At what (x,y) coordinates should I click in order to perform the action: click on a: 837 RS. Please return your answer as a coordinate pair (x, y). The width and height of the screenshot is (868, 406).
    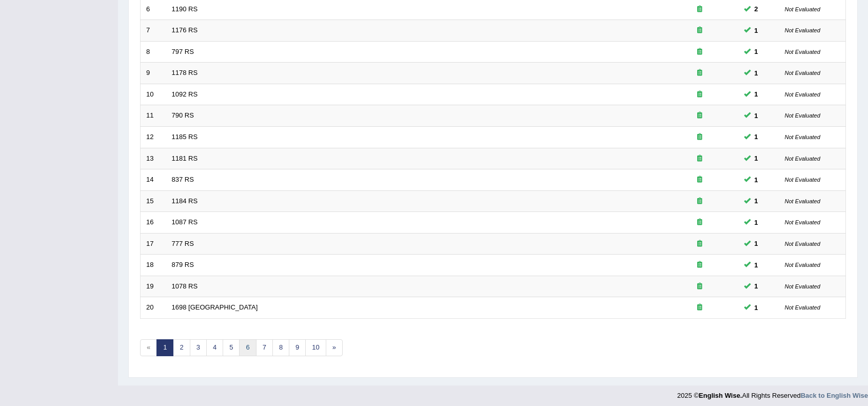
    Looking at the image, I should click on (183, 179).